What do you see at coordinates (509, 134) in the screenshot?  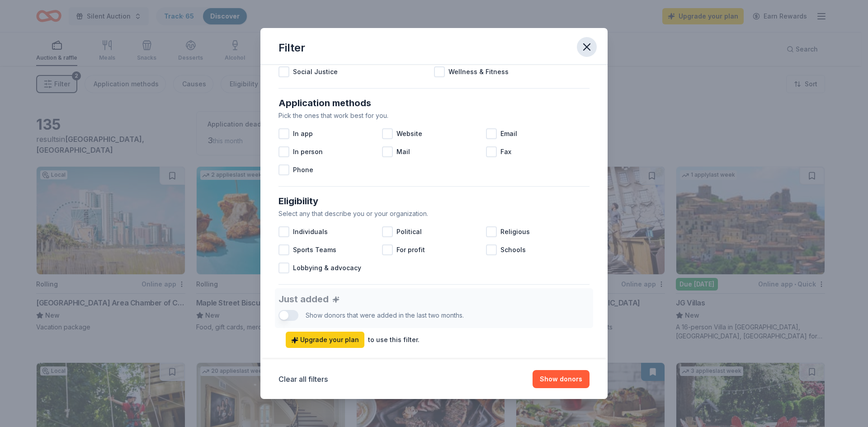 I see `span: Email` at bounding box center [509, 134].